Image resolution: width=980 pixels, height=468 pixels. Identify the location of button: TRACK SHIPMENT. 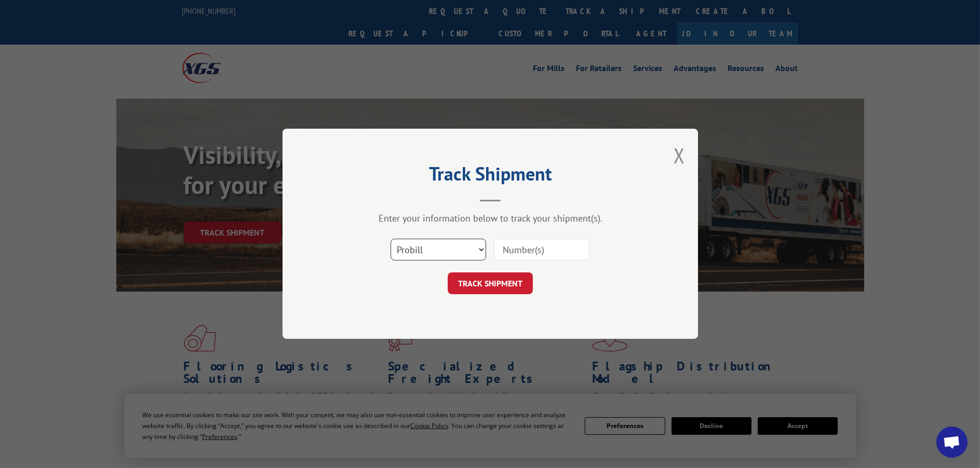
(490, 284).